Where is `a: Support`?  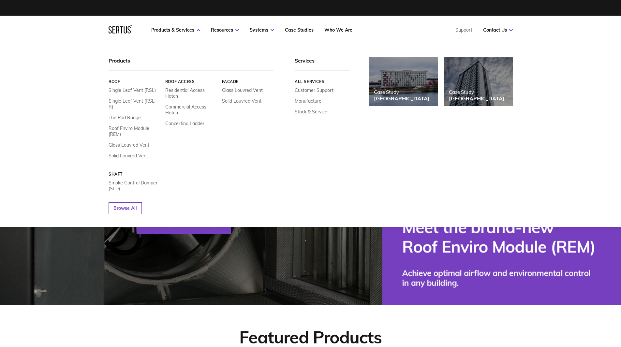
a: Support is located at coordinates (464, 30).